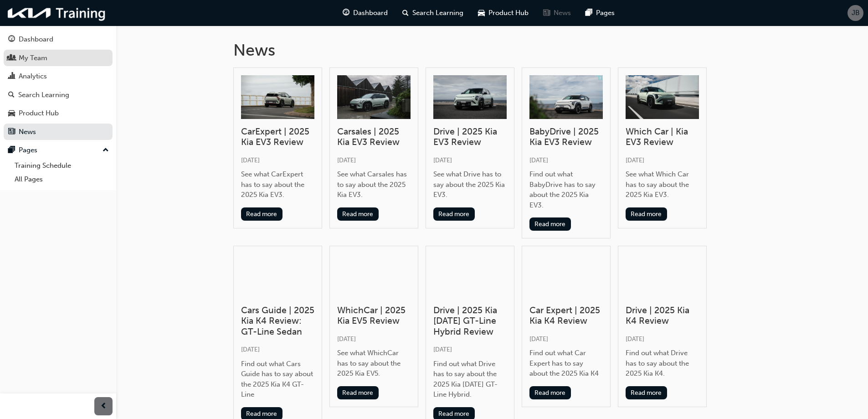  Describe the element at coordinates (856, 13) in the screenshot. I see `span: JB` at that location.